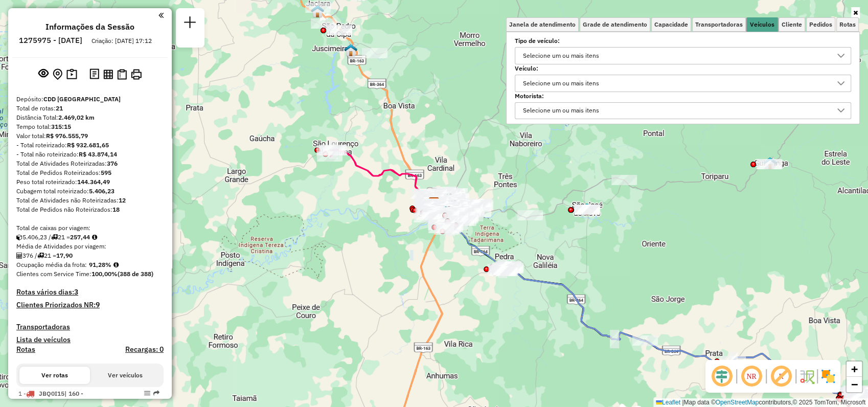  I want to click on i: Cubagem total roteirizado, so click(19, 237).